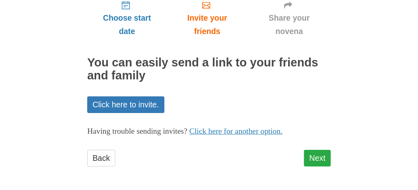 The height and width of the screenshot is (190, 418). Describe the element at coordinates (207, 25) in the screenshot. I see `span: Invite your friends` at that location.